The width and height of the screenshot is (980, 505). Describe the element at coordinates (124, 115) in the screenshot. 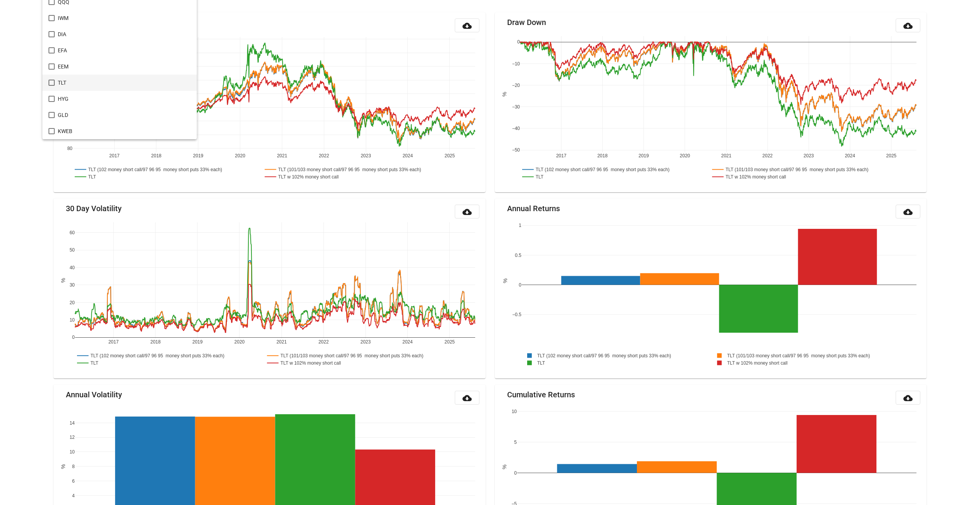

I see `span: GLD` at that location.